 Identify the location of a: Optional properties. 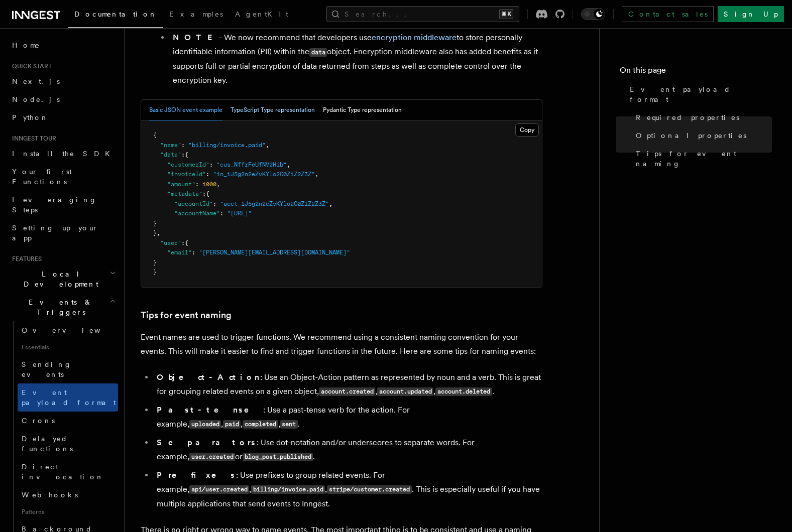
(702, 135).